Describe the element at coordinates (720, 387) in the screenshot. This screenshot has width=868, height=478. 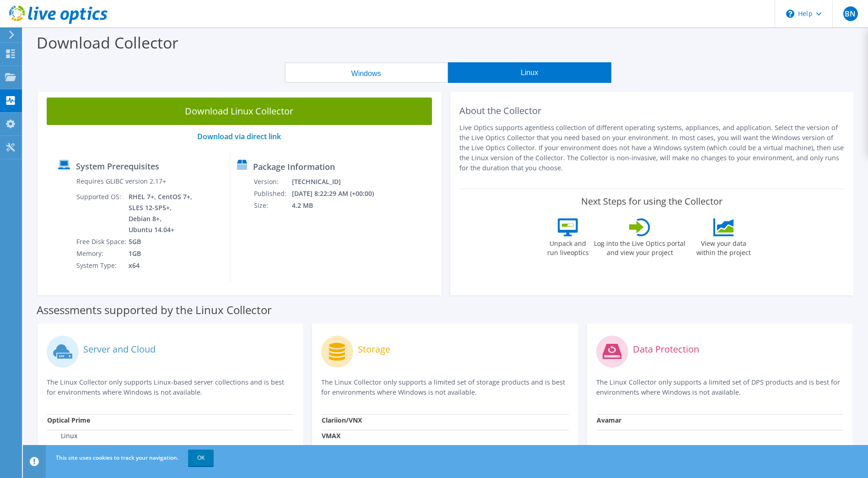
I see `p: The Linux Collector only supports a limited set of DPS products and is best for environments wher...` at that location.